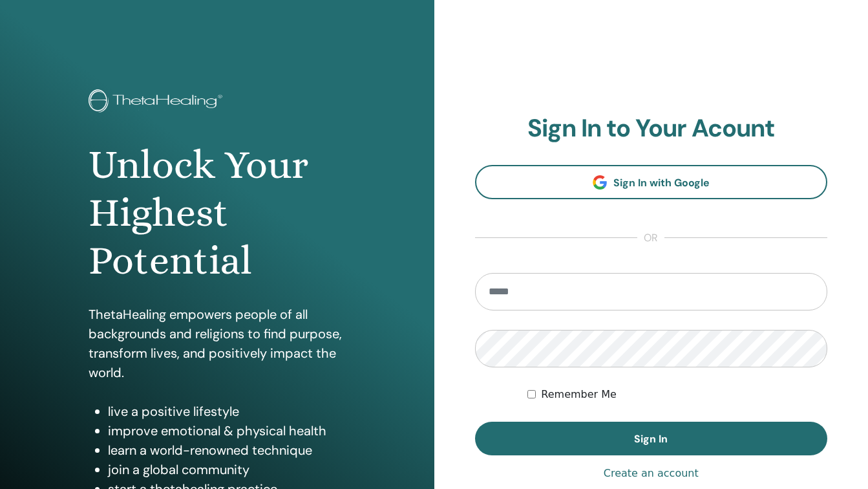 This screenshot has width=868, height=489. What do you see at coordinates (651, 238) in the screenshot?
I see `span: or` at bounding box center [651, 238].